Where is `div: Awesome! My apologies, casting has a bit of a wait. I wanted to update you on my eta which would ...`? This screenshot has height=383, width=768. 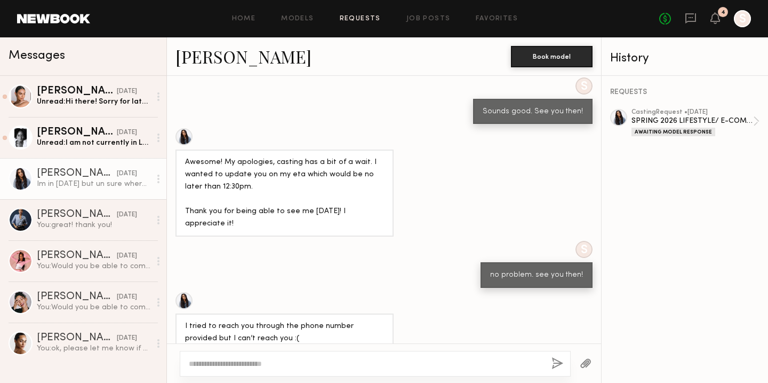
div: Awesome! My apologies, casting has a bit of a wait. I wanted to update you on my eta which would ... is located at coordinates (284, 193).